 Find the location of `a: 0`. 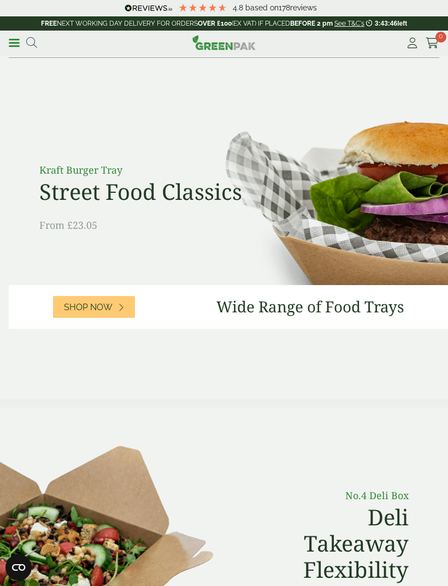

a: 0 is located at coordinates (432, 43).